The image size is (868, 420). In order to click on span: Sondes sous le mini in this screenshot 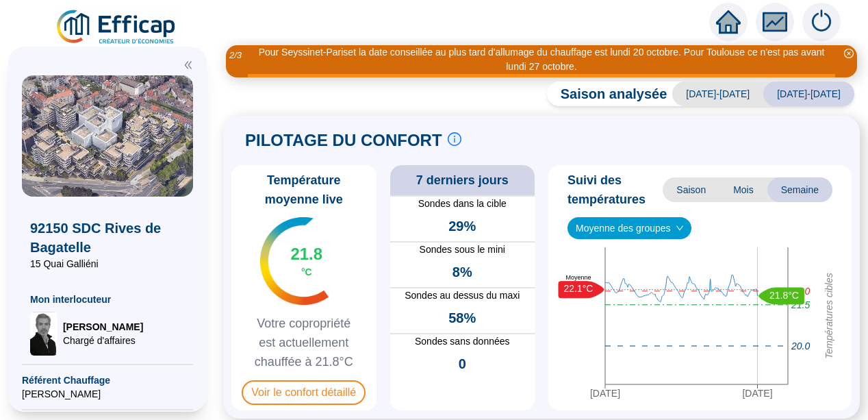, I will do `click(463, 249)`.